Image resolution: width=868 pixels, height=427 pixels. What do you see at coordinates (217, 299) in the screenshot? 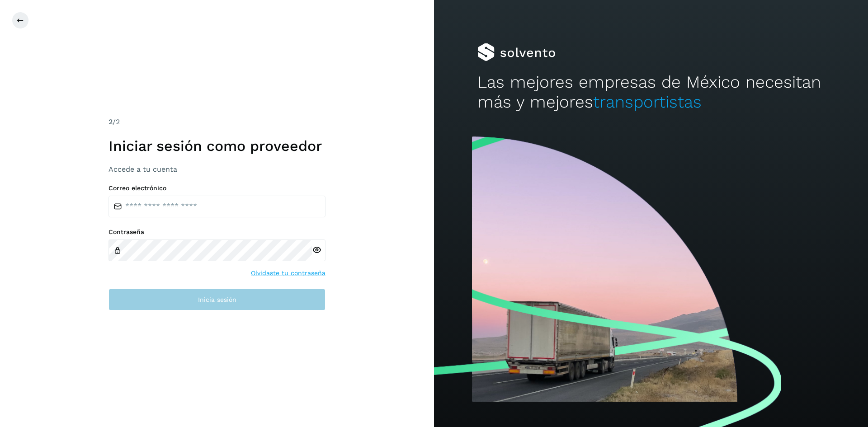
I see `button: Inicia sesión` at bounding box center [217, 299].